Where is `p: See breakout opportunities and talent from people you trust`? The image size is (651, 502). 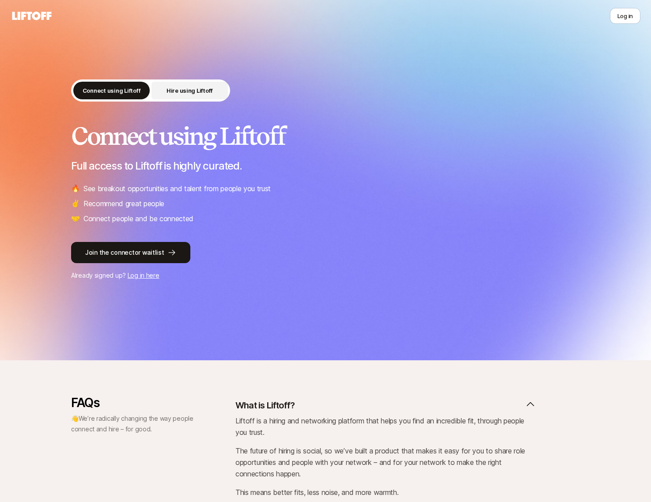
p: See breakout opportunities and talent from people you trust is located at coordinates (177, 189).